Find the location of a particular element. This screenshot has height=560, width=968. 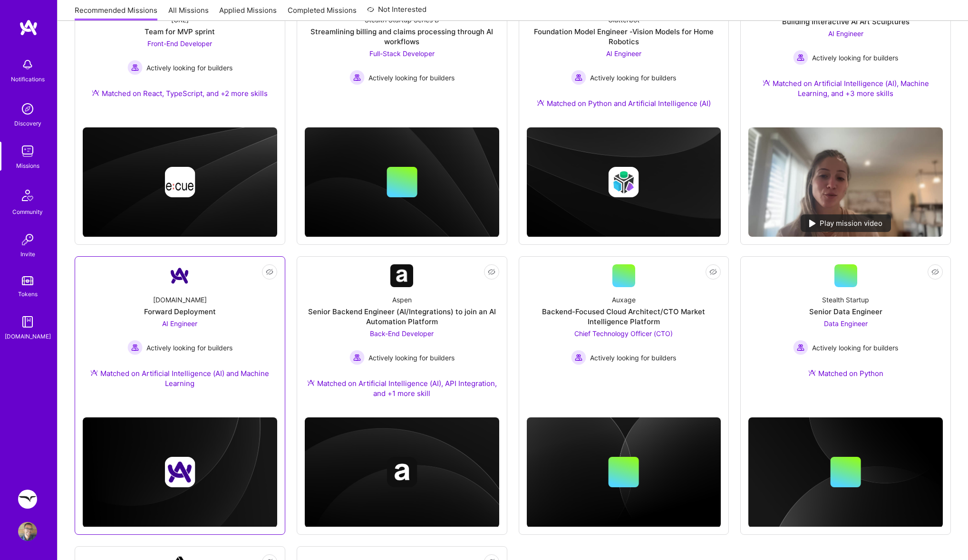

img: tokens is located at coordinates (27, 281).